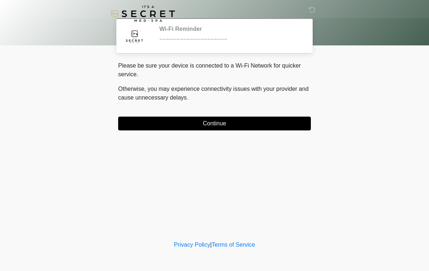 The width and height of the screenshot is (429, 271). Describe the element at coordinates (233, 244) in the screenshot. I see `a: Terms of Service` at that location.